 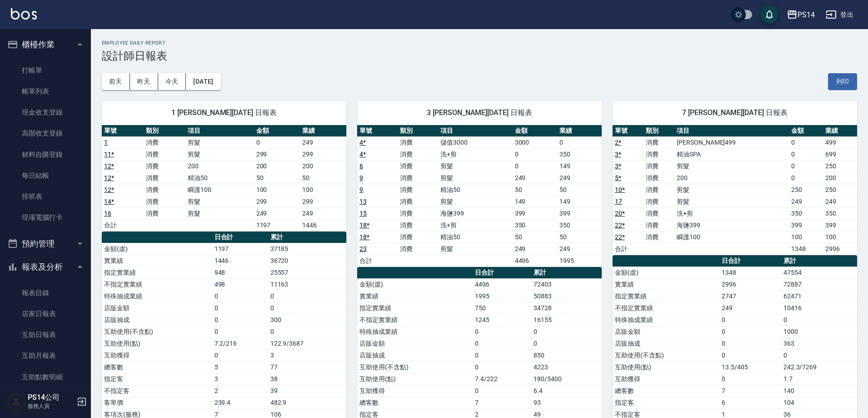 I want to click on td: 100, so click(x=805, y=237).